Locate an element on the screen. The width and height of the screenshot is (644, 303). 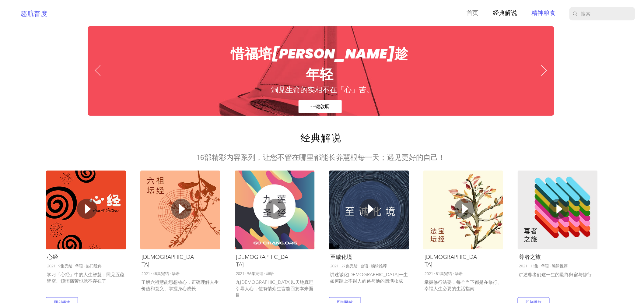
nav: 網址 is located at coordinates (509, 13).